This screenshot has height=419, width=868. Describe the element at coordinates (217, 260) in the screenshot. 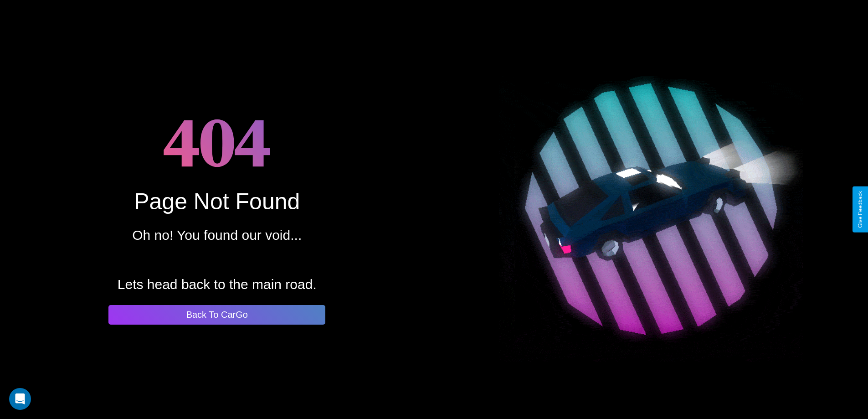

I see `p: Oh no! You found our void... Lets head back to the main road.` at that location.